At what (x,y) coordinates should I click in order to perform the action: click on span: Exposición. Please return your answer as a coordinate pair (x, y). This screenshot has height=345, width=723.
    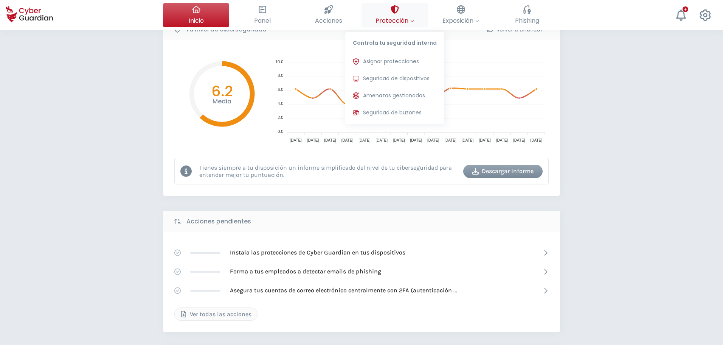
    Looking at the image, I should click on (461, 20).